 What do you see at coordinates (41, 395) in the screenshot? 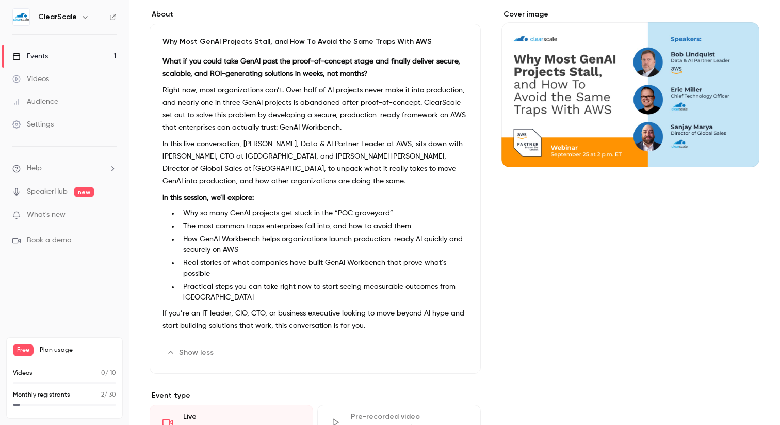
I see `p: Monthly registrants` at bounding box center [41, 395].